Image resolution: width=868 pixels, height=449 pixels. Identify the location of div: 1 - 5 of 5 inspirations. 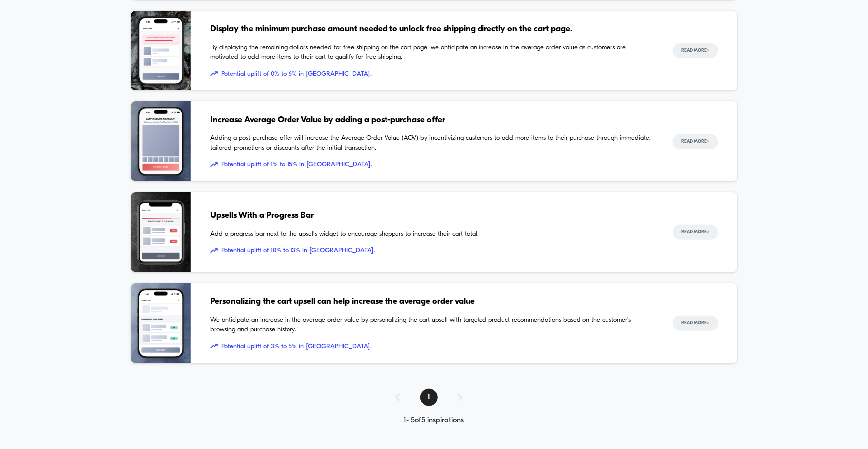
(434, 420).